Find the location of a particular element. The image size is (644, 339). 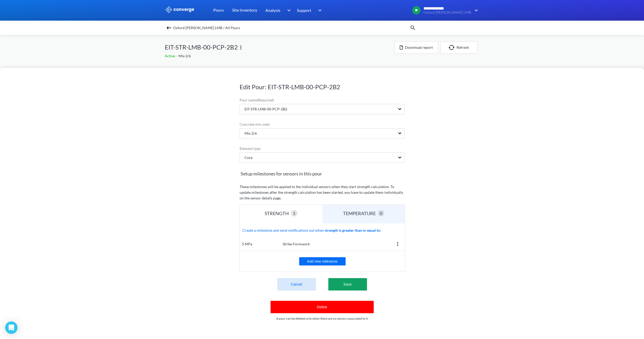

button: Cancel is located at coordinates (297, 284).